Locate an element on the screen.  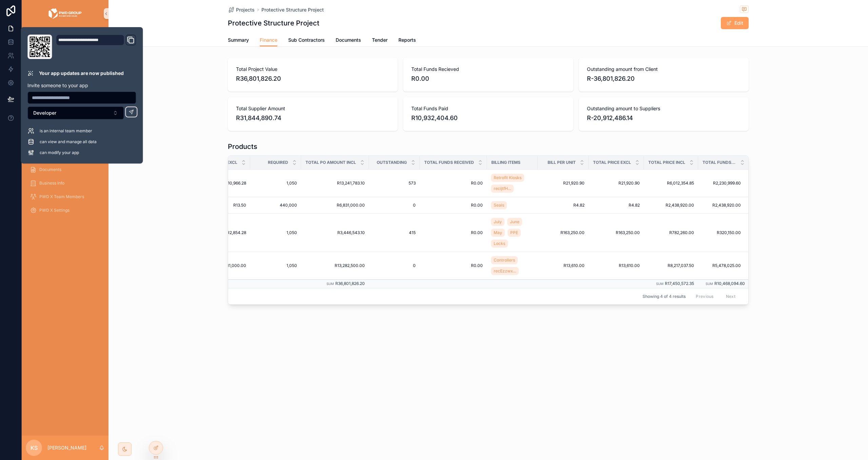
span: Showing 4 of 4 results is located at coordinates (664, 296).